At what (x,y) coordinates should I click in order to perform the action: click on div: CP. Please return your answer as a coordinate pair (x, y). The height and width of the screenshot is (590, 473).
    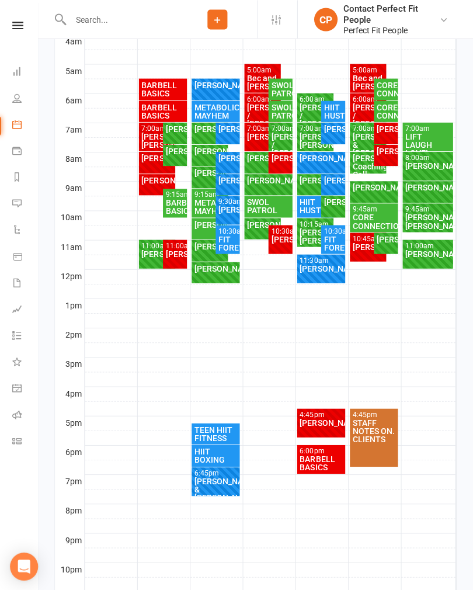
    Looking at the image, I should click on (327, 19).